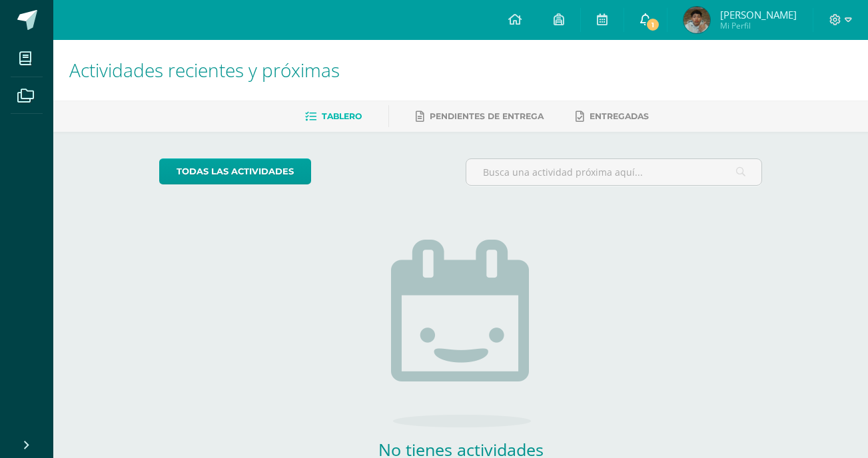 The image size is (868, 458). I want to click on span: Tablero, so click(342, 116).